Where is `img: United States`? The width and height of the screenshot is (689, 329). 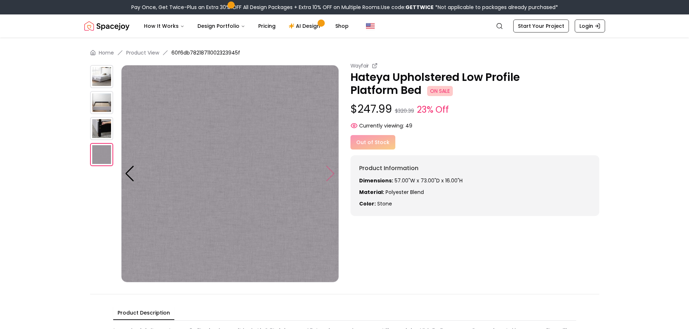 img: United States is located at coordinates (370, 26).